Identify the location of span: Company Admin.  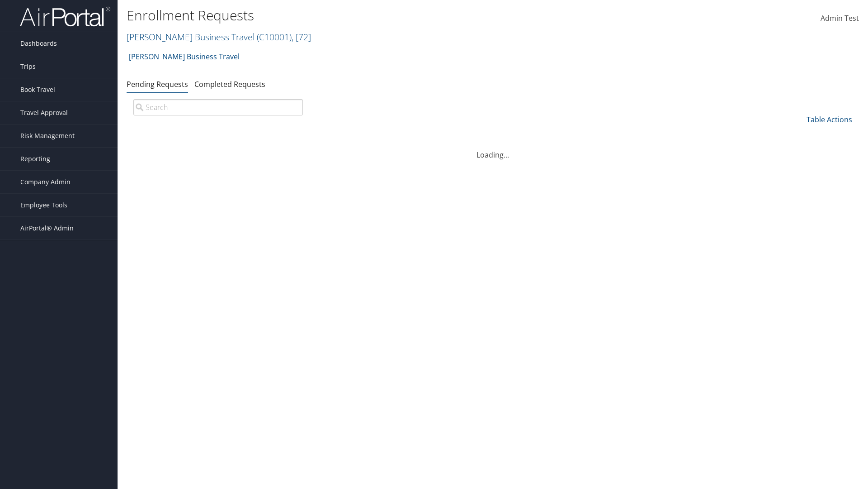
(45, 182).